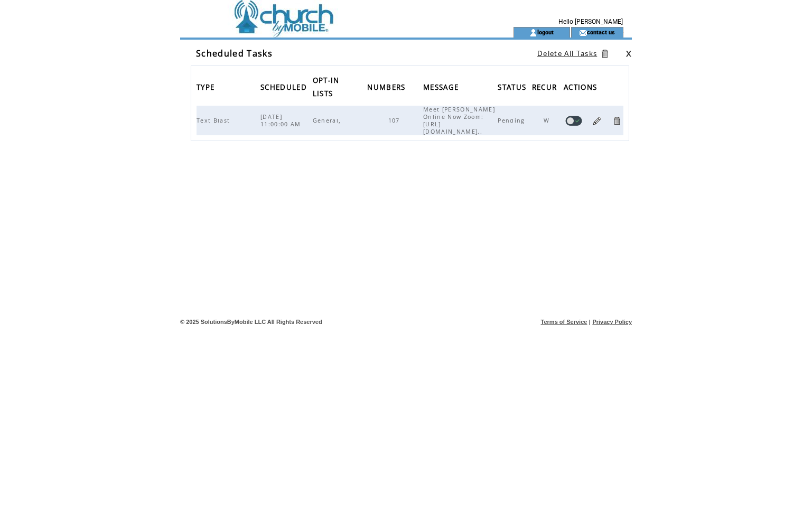  Describe the element at coordinates (534, 33) in the screenshot. I see `img: account_icon.gif` at that location.